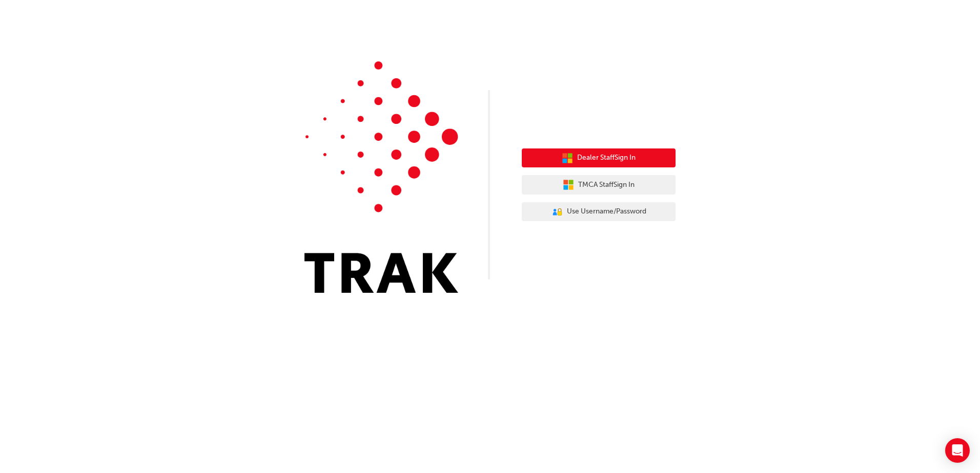 The image size is (980, 473). What do you see at coordinates (382, 177) in the screenshot?
I see `img: Trak` at bounding box center [382, 177].